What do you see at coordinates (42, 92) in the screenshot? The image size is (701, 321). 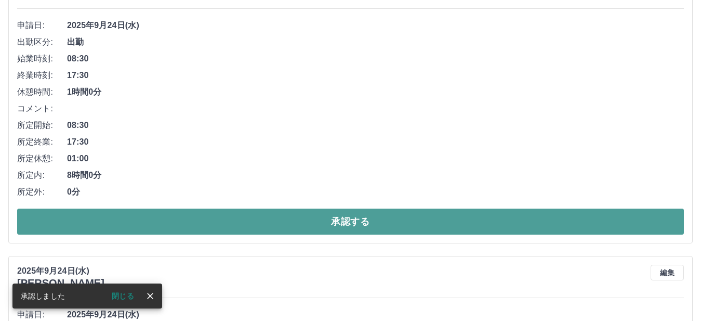 I see `span: 休憩時間:` at bounding box center [42, 92].